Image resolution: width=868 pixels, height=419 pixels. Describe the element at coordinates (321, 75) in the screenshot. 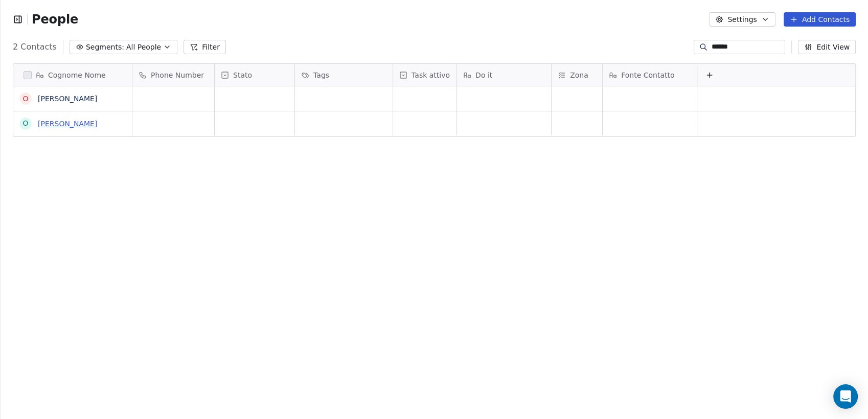

I see `span: Tags` at that location.